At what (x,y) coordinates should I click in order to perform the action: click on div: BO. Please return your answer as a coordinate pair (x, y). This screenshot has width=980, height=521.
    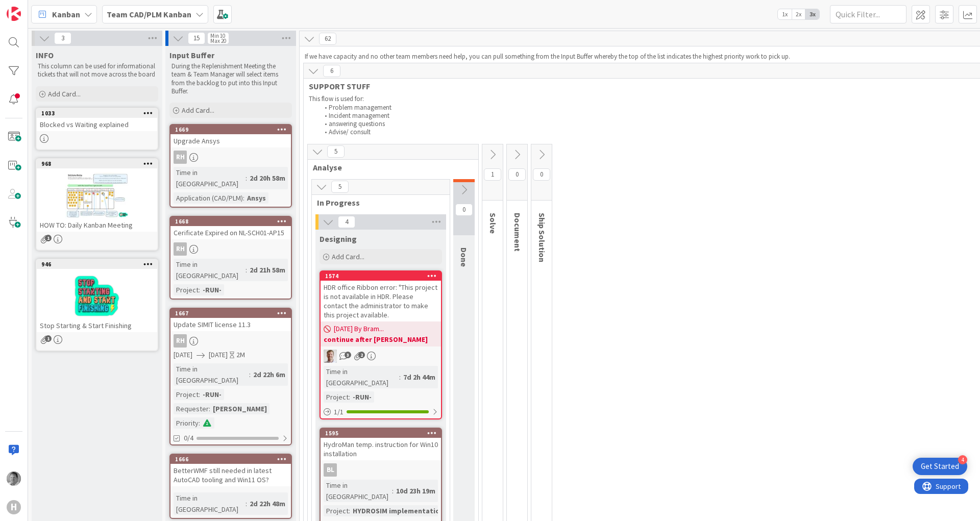
    Looking at the image, I should click on (381, 356).